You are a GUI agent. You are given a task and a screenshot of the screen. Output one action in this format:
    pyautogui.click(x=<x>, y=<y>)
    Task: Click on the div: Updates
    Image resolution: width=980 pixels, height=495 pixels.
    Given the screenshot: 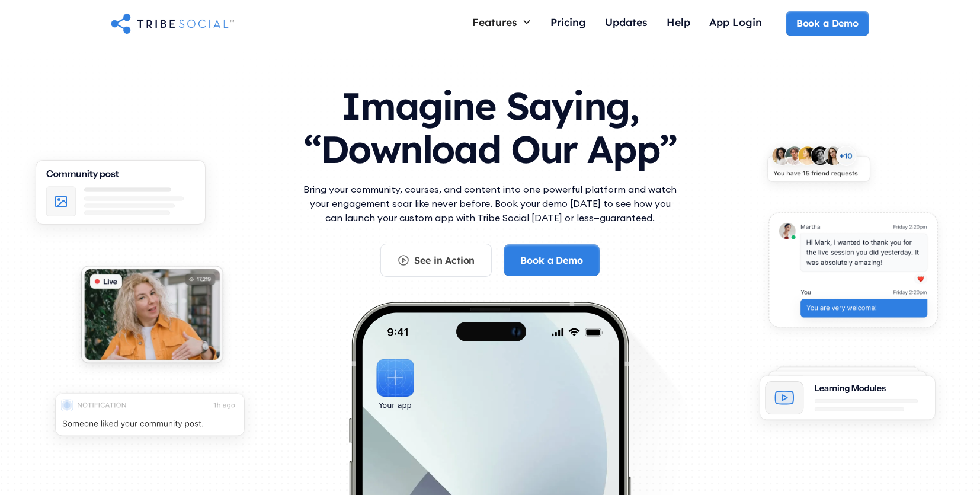 What is the action you would take?
    pyautogui.click(x=627, y=22)
    